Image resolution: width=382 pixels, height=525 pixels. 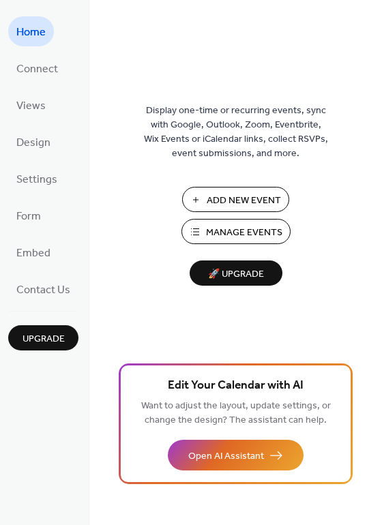 I want to click on span: Edit Your Calendar with AI, so click(x=235, y=386).